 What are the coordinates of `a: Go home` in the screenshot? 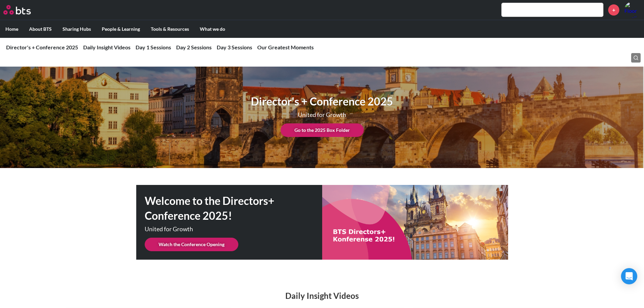 It's located at (23, 10).